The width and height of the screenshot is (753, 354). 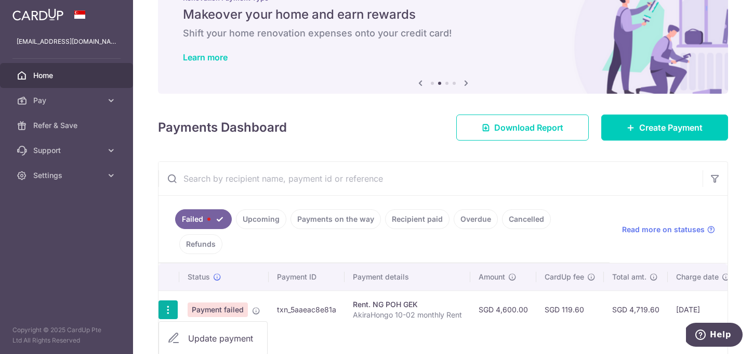 I want to click on td: SGD 4,600.00, so click(x=503, y=309).